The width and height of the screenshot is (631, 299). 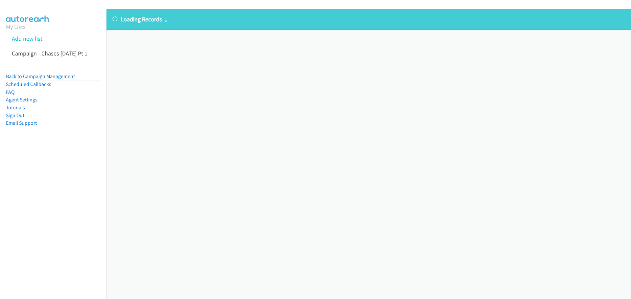 I want to click on a: Tutorials, so click(x=15, y=107).